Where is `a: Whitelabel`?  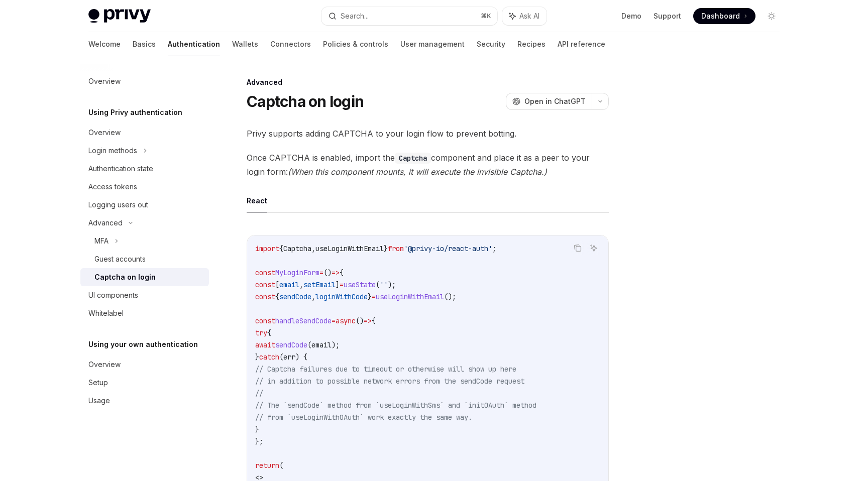
a: Whitelabel is located at coordinates (145, 313).